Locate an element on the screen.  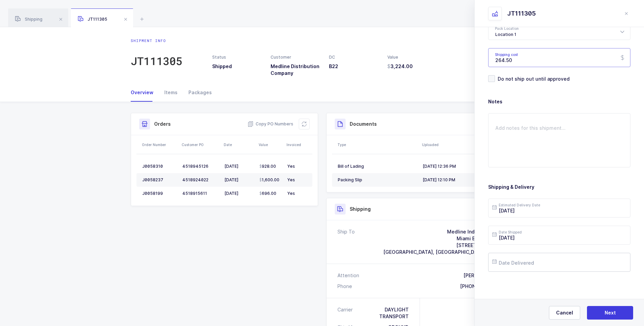
button: close drawer is located at coordinates (626, 14).